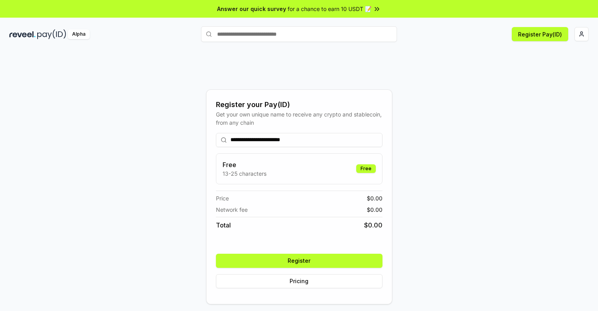 The height and width of the screenshot is (311, 598). What do you see at coordinates (52, 34) in the screenshot?
I see `img: pay_id` at bounding box center [52, 34].